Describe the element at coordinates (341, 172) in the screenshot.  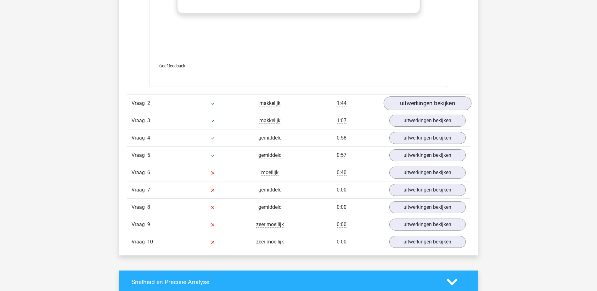
I see `span: 0:40` at that location.